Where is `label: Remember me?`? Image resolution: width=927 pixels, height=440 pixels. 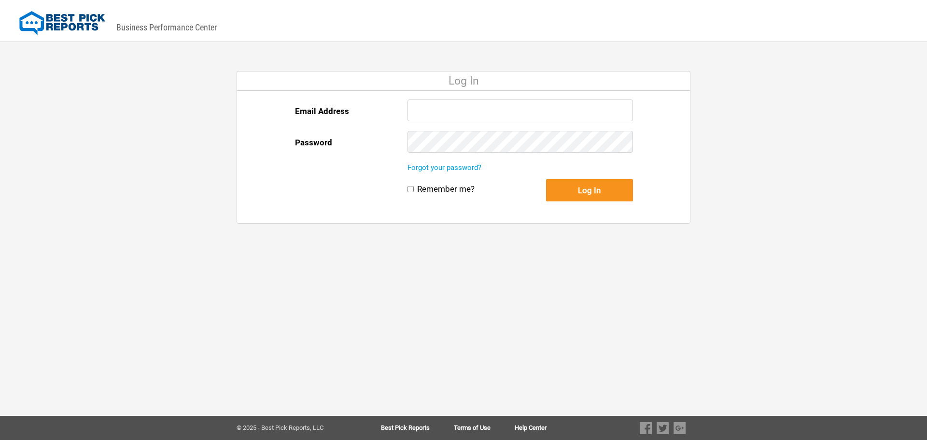 label: Remember me? is located at coordinates (445, 189).